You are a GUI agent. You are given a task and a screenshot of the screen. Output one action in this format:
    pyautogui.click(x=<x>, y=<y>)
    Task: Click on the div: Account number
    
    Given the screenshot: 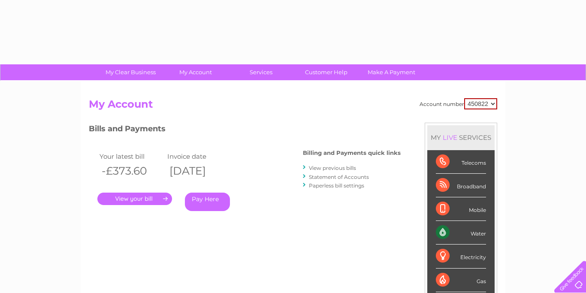 What is the action you would take?
    pyautogui.click(x=459, y=104)
    